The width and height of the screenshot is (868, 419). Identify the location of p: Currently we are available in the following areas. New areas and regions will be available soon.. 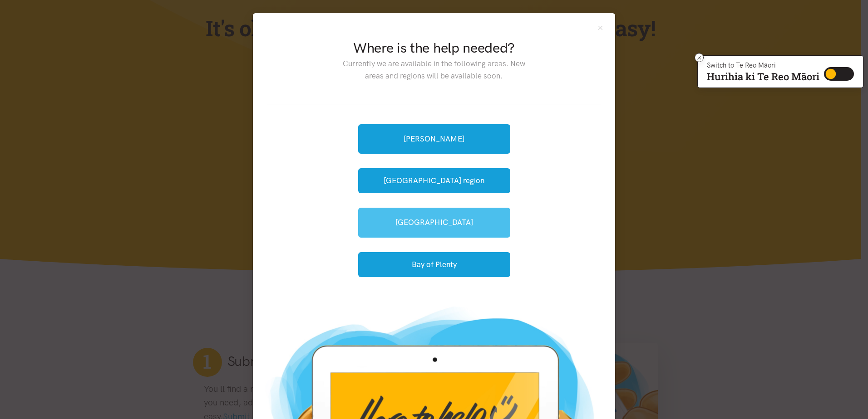
(434, 70).